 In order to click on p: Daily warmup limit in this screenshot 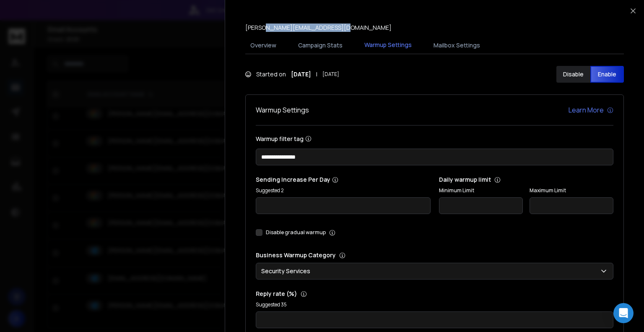, I will do `click(526, 180)`.